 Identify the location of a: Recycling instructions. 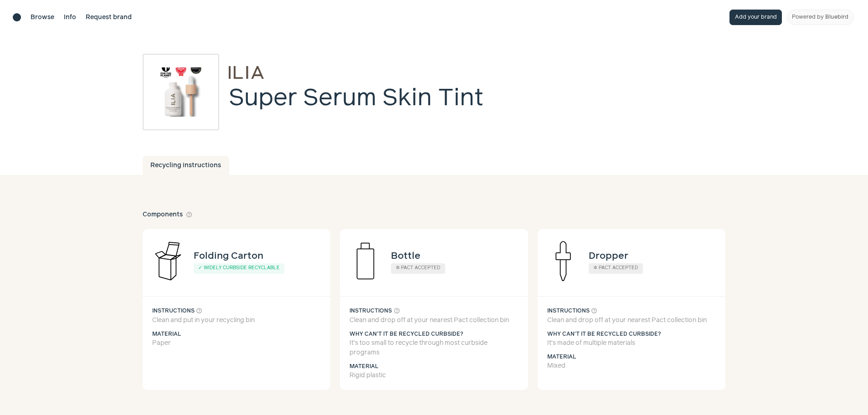
(186, 165).